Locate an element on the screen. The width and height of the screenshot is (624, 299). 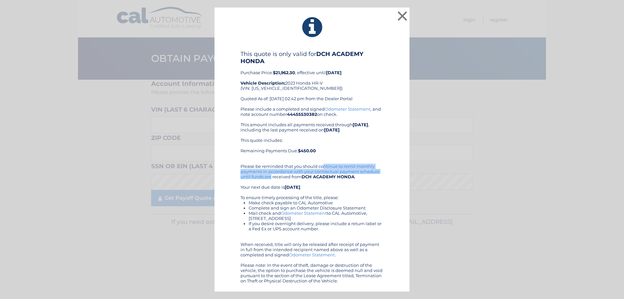
strong: Vehicle Description: is located at coordinates (263, 83).